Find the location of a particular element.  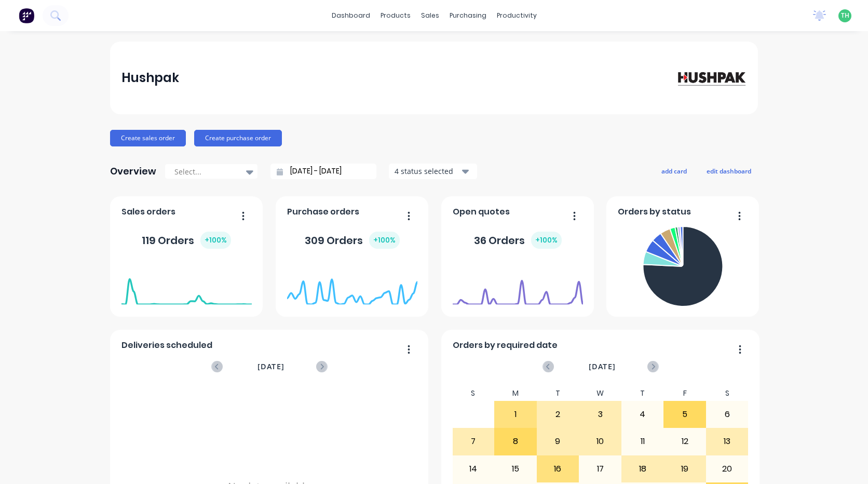

a: dashboard is located at coordinates (351, 16).